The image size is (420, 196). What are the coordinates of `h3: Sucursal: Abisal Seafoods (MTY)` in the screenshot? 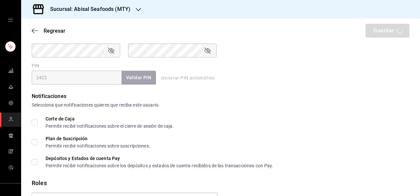 It's located at (87, 9).